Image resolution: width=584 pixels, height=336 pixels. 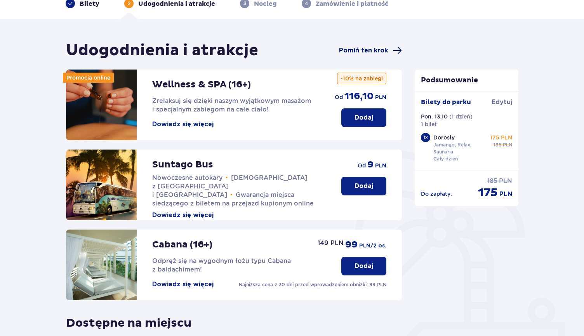 I want to click on p: 175 PLN, so click(x=501, y=138).